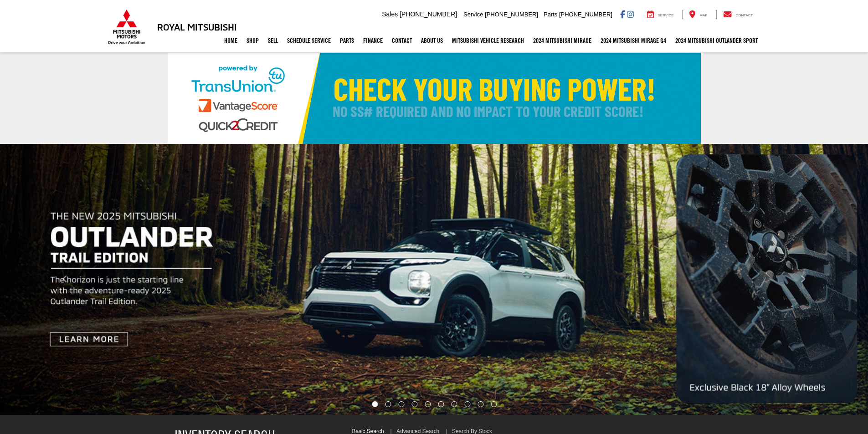 The height and width of the screenshot is (434, 868). Describe the element at coordinates (428, 404) in the screenshot. I see `li: Go to slide number 5.` at that location.